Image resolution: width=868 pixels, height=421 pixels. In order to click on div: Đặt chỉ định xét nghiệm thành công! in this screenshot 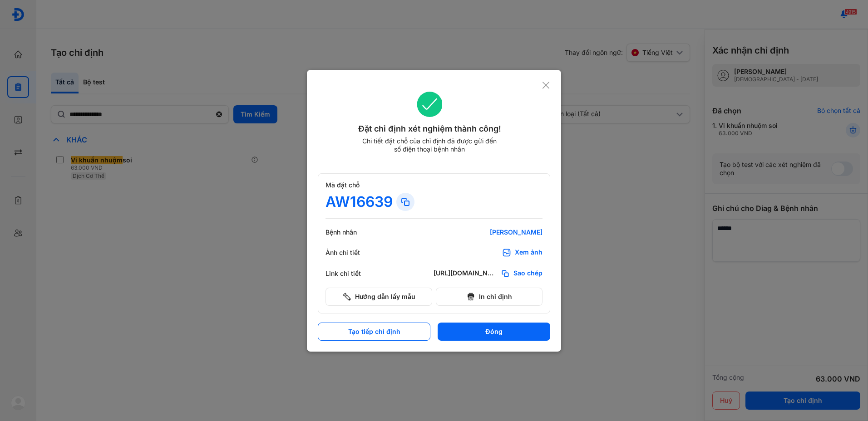, I will do `click(429, 129)`.